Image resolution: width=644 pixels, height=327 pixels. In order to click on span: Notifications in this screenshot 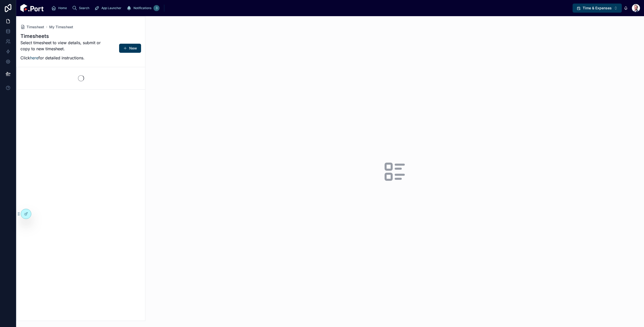, I will do `click(142, 8)`.